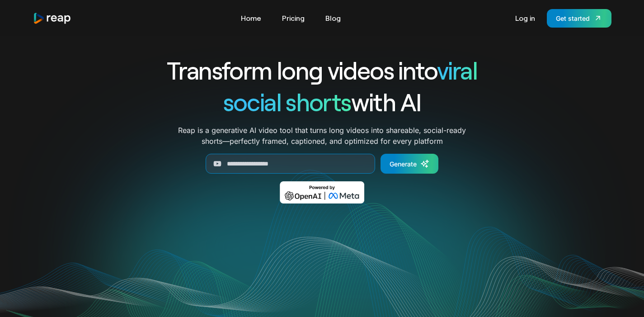 The height and width of the screenshot is (317, 644). I want to click on img: reap logo, so click(52, 18).